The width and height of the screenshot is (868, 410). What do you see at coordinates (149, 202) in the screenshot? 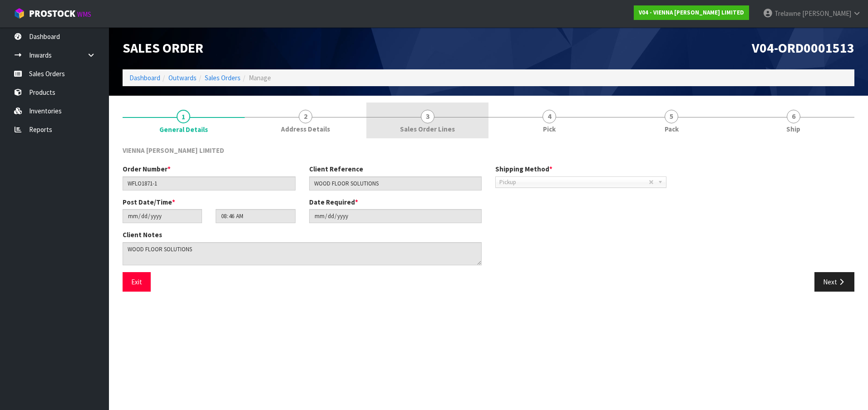
I see `label: Post Date/Time` at bounding box center [149, 202].